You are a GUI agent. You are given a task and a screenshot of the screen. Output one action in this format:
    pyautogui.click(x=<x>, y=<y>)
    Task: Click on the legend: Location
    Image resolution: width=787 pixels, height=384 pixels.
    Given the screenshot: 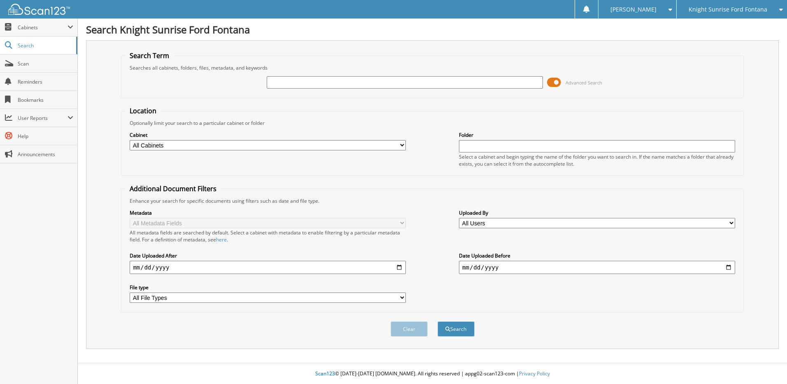 What is the action you would take?
    pyautogui.click(x=143, y=111)
    